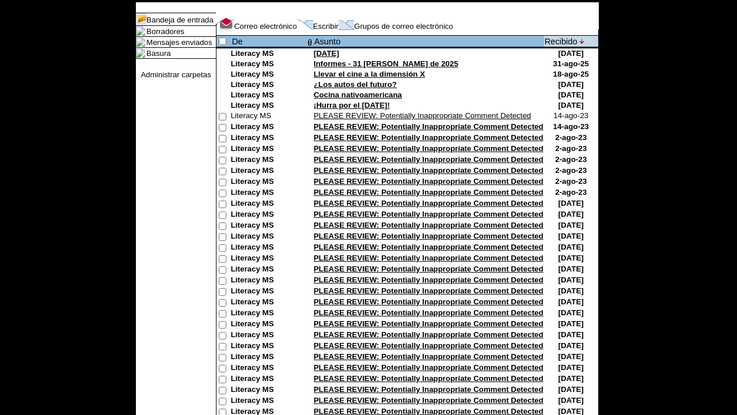 The image size is (737, 415). Describe the element at coordinates (582, 41) in the screenshot. I see `img: arrow_down.gif` at that location.